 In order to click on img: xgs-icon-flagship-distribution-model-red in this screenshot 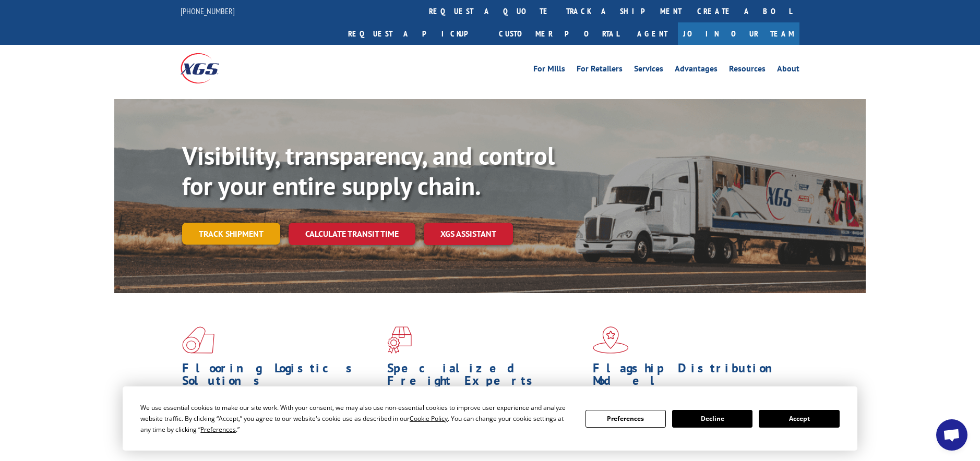, I will do `click(610, 340)`.